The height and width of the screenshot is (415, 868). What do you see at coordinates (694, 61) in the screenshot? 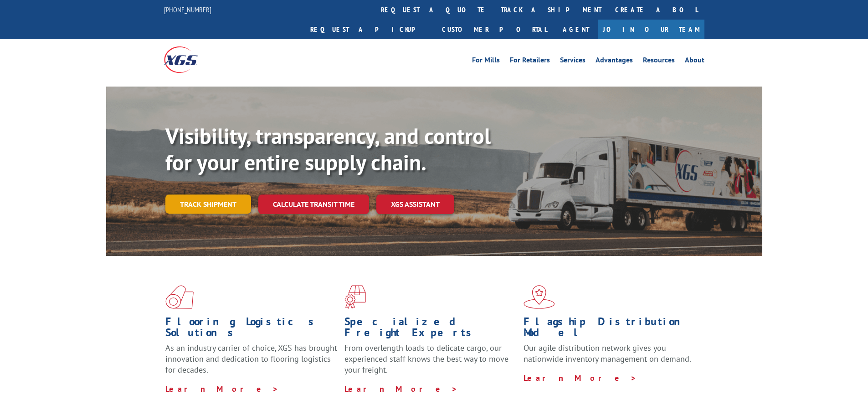
I see `a: About` at bounding box center [694, 61].